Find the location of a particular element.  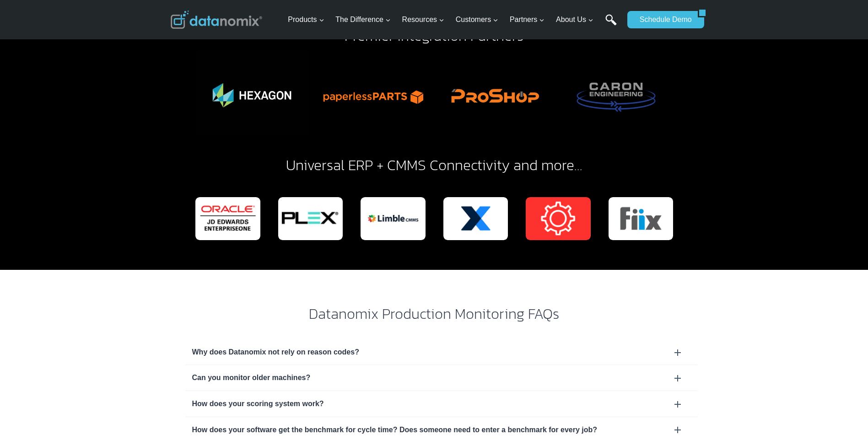

img: Datanomix Production Monitoring Connects with Upkeep is located at coordinates (558, 219).